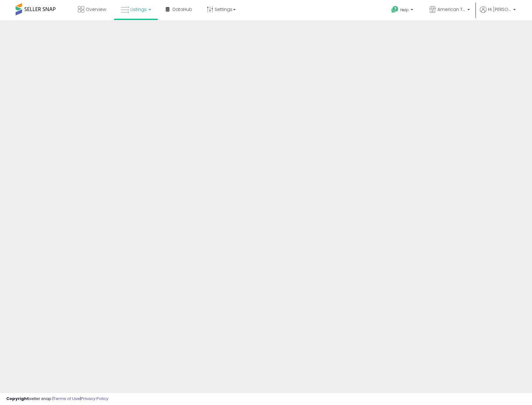 Image resolution: width=532 pixels, height=405 pixels. I want to click on span: DataHub, so click(182, 9).